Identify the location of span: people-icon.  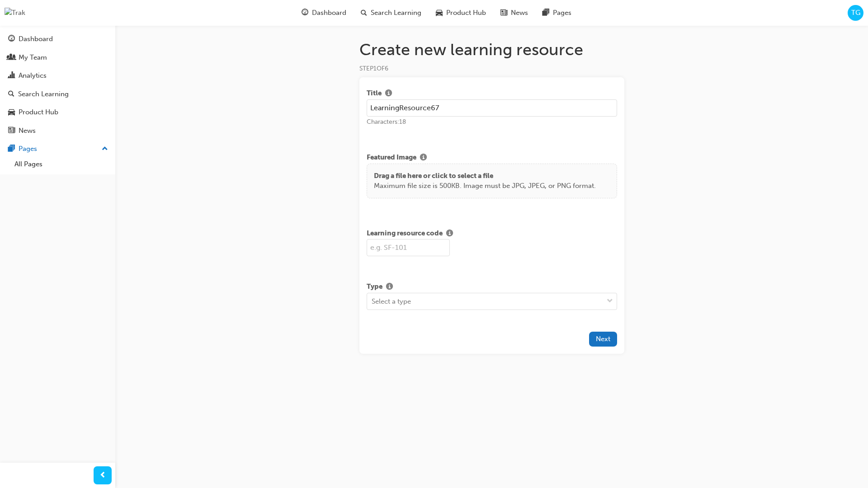
(11, 57).